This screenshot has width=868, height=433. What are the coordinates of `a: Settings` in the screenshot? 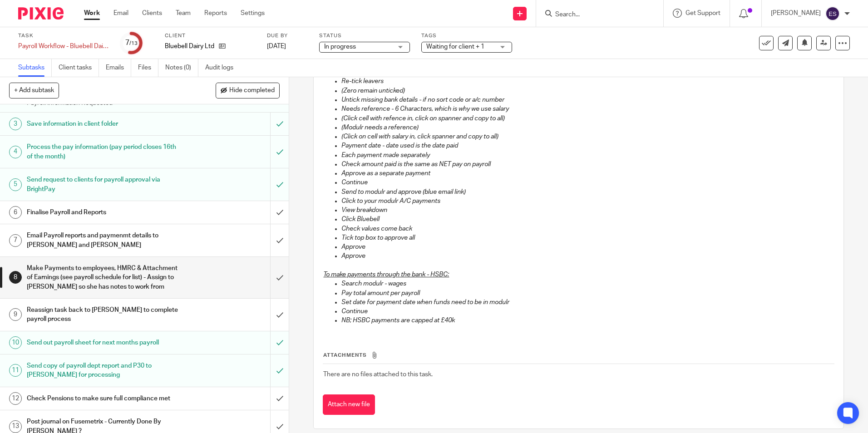 It's located at (252, 13).